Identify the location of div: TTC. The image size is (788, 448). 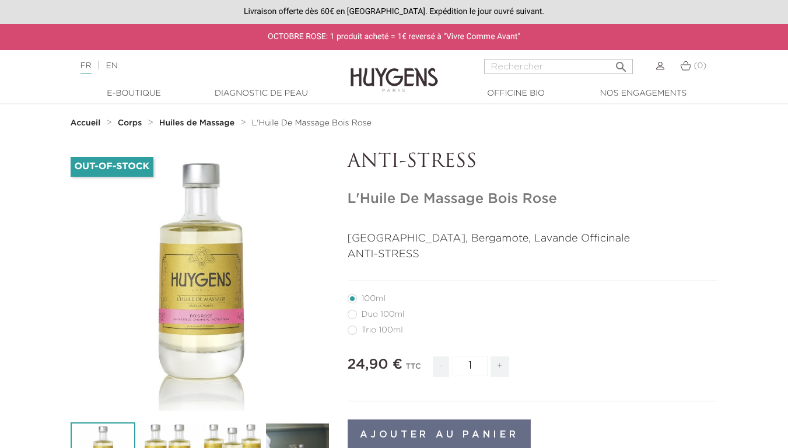
(413, 370).